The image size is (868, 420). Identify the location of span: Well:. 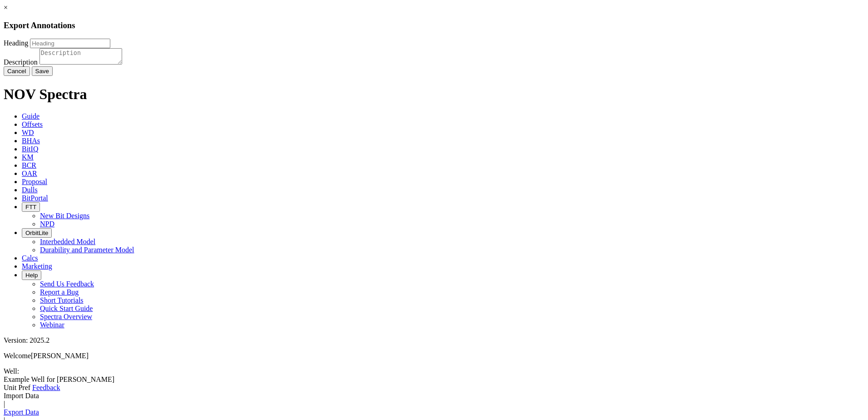
(434, 375).